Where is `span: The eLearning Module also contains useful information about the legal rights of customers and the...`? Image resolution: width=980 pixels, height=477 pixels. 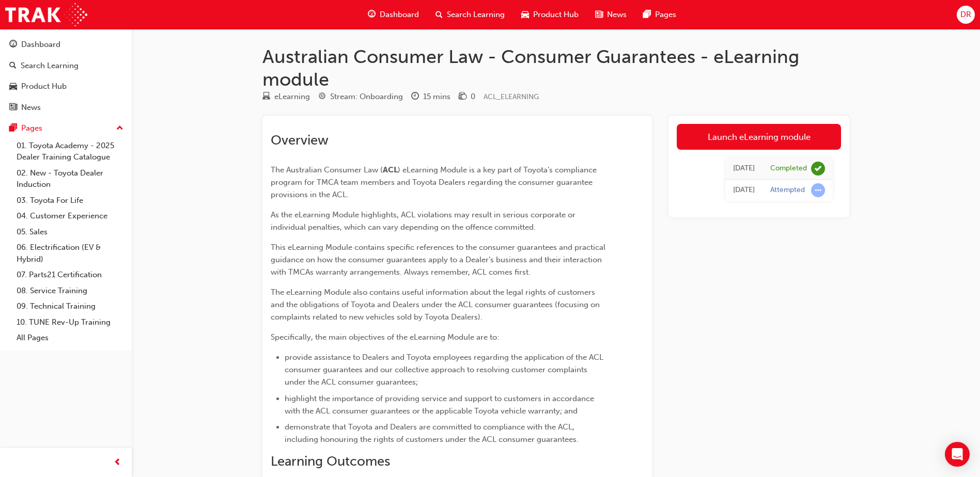 span: The eLearning Module also contains useful information about the legal rights of customers and the... is located at coordinates (436, 305).